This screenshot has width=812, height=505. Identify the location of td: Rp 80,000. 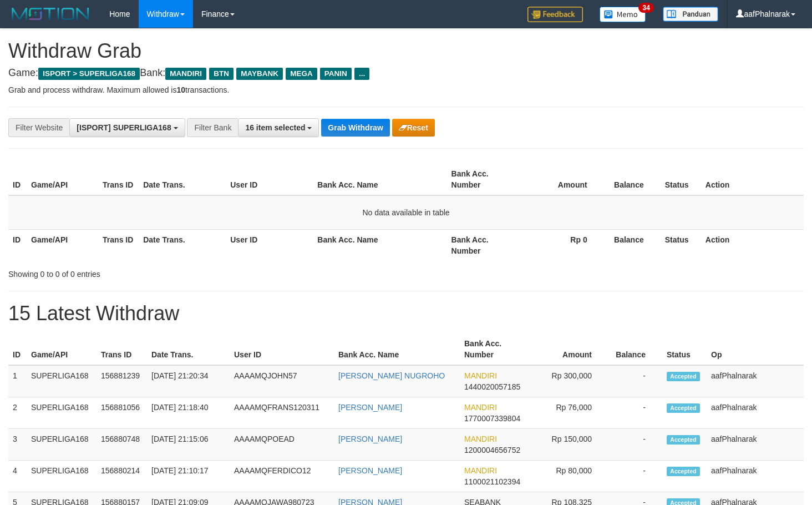
(568, 476).